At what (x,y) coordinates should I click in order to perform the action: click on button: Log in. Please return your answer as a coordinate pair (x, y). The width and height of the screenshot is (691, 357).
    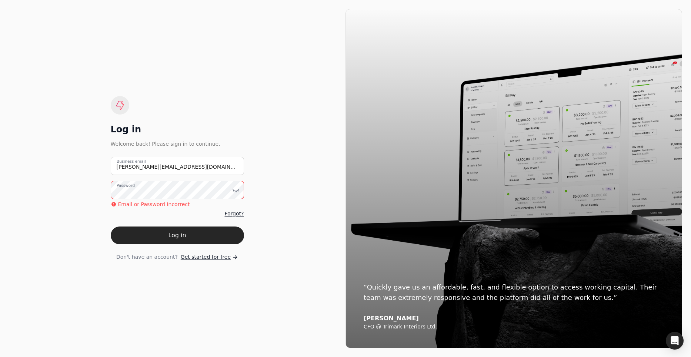
    Looking at the image, I should click on (177, 235).